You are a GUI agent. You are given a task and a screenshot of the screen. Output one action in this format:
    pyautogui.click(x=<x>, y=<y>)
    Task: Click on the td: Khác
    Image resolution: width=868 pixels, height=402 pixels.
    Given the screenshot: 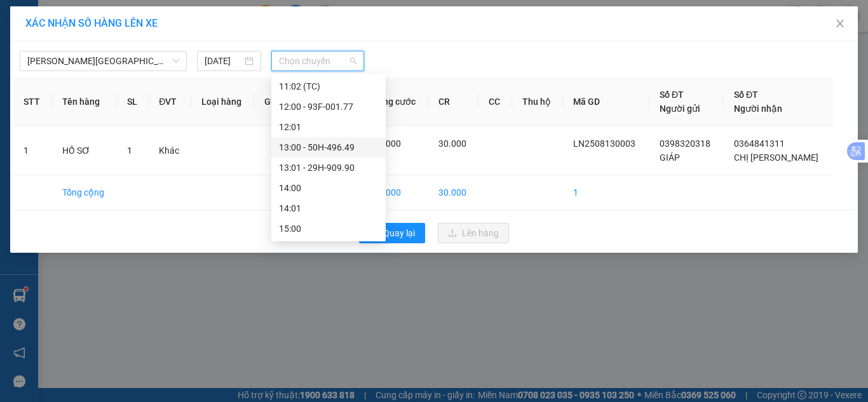 What is the action you would take?
    pyautogui.click(x=170, y=151)
    